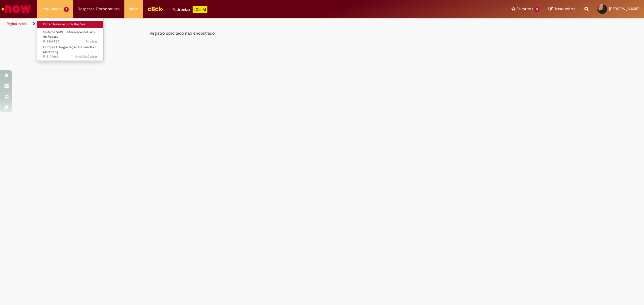 The width and height of the screenshot is (644, 305). What do you see at coordinates (525, 9) in the screenshot?
I see `span: Favoritos` at bounding box center [525, 9].